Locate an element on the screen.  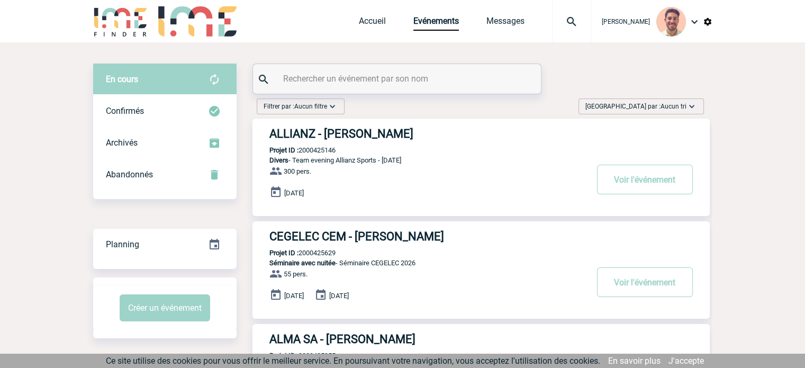
button: Créer un événement is located at coordinates (165, 308).